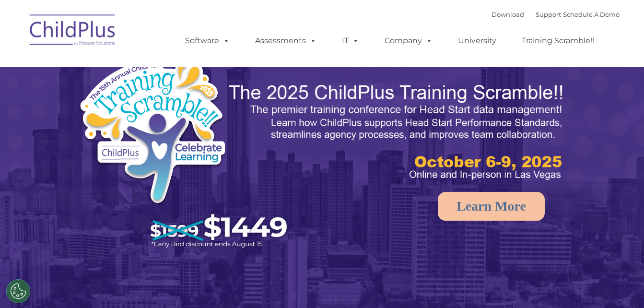 The width and height of the screenshot is (644, 308). What do you see at coordinates (477, 41) in the screenshot?
I see `a: University` at bounding box center [477, 41].